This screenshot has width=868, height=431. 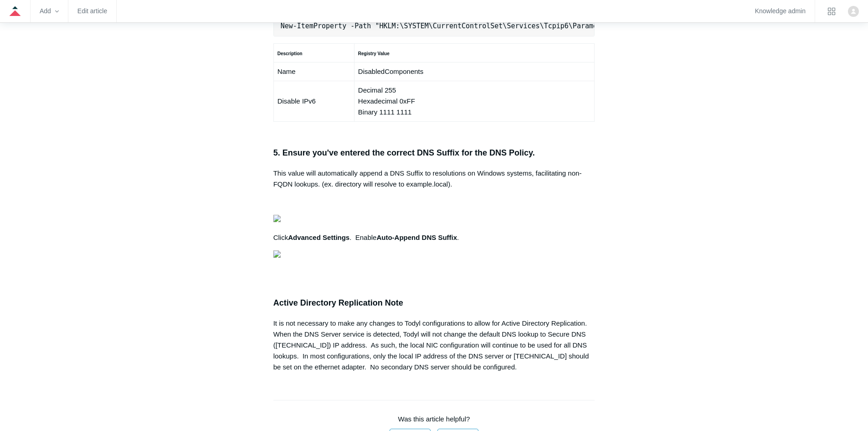 What do you see at coordinates (435, 153) in the screenshot?
I see `h3: 5. Ensure you've entered the correct DNS Suffix for the DNS Policy.` at bounding box center [435, 153].